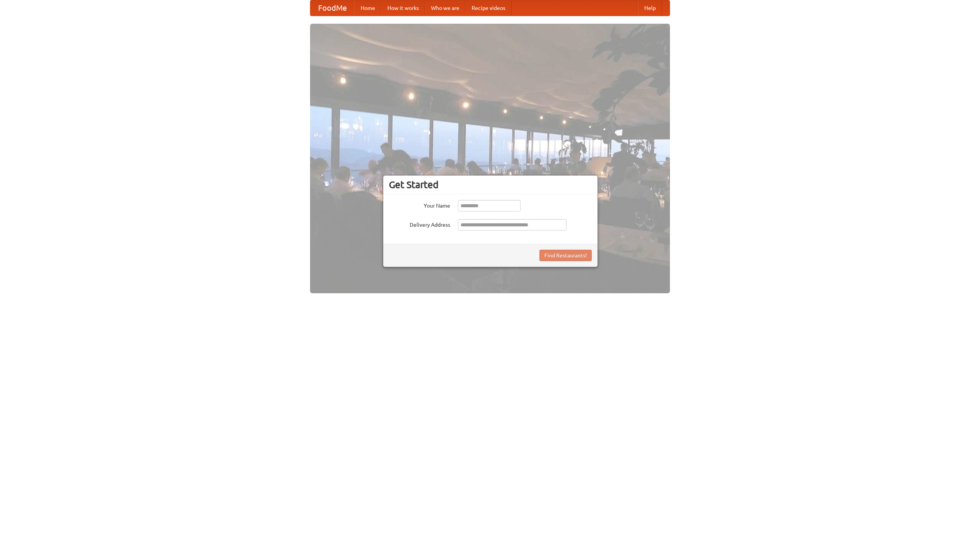 The height and width of the screenshot is (541, 980). What do you see at coordinates (403, 8) in the screenshot?
I see `a: How it works` at bounding box center [403, 8].